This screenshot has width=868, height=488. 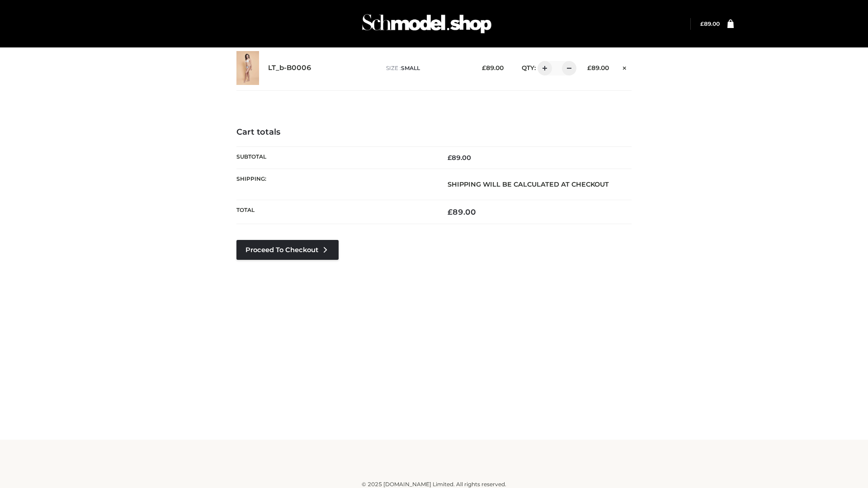 I want to click on a: Remove this item, so click(x=625, y=67).